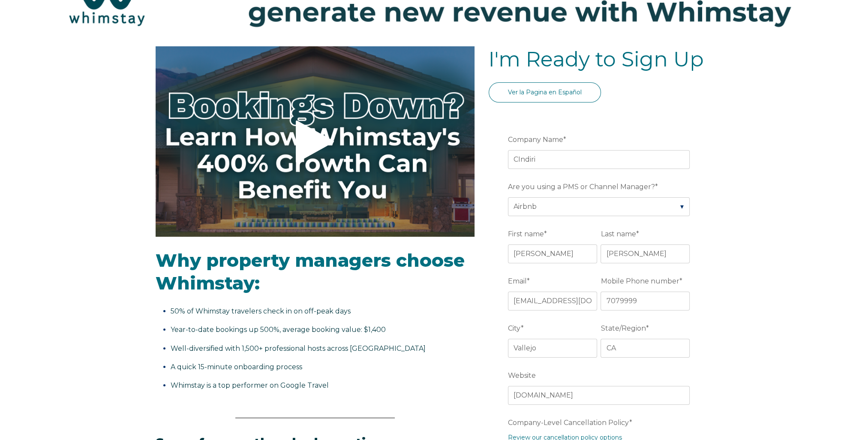 This screenshot has width=868, height=440. Describe the element at coordinates (596, 59) in the screenshot. I see `span: I'm Ready to Sign Up` at that location.